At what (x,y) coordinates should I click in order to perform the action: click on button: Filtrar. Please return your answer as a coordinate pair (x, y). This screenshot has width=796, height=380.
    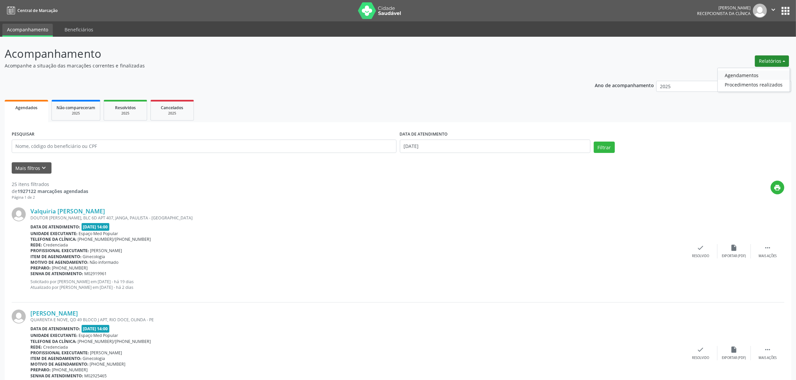
    Looking at the image, I should click on (604, 147).